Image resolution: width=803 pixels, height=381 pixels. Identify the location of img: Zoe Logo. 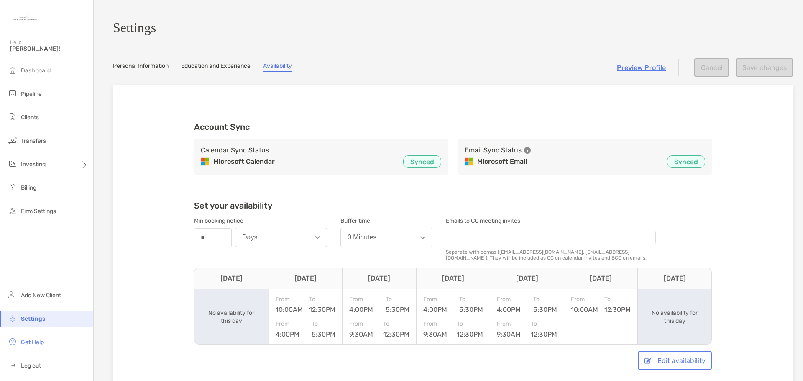
(25, 18).